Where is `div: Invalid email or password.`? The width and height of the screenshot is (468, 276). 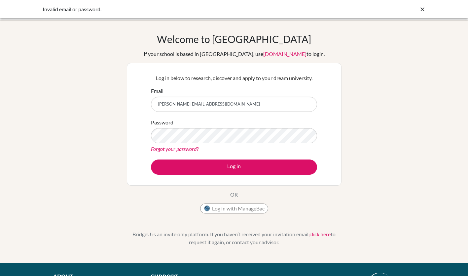
div: Invalid email or password. is located at coordinates (185, 9).